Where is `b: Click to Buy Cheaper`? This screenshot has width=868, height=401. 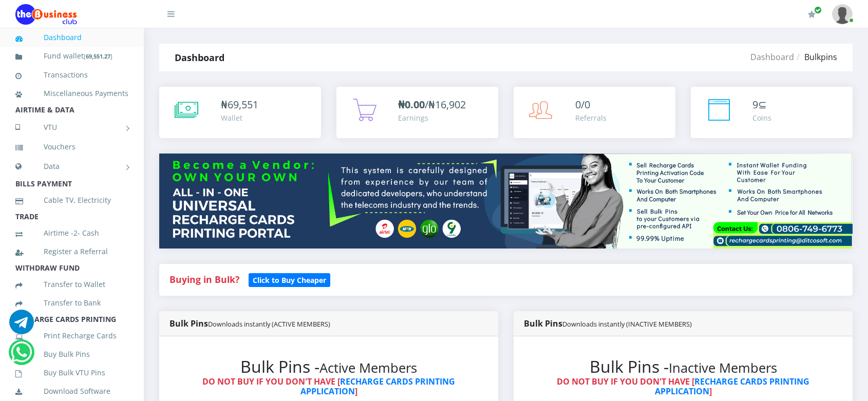 b: Click to Buy Cheaper is located at coordinates (289, 280).